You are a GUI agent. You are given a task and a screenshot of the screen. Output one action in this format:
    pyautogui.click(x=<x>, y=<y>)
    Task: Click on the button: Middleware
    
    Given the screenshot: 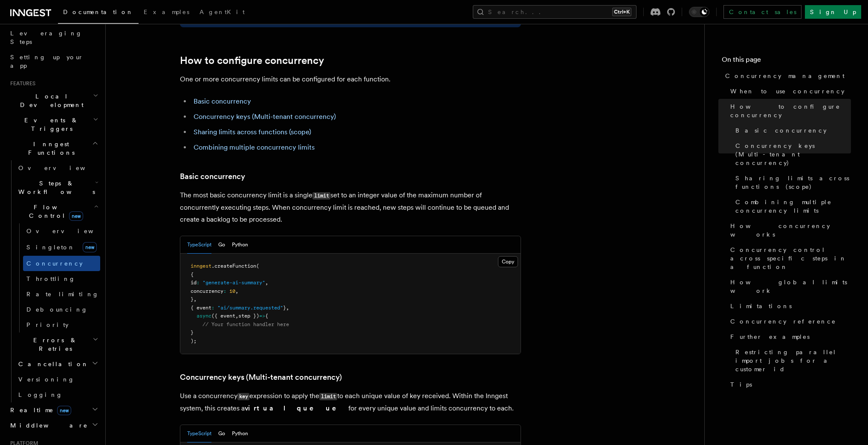 What is the action you would take?
    pyautogui.click(x=53, y=426)
    